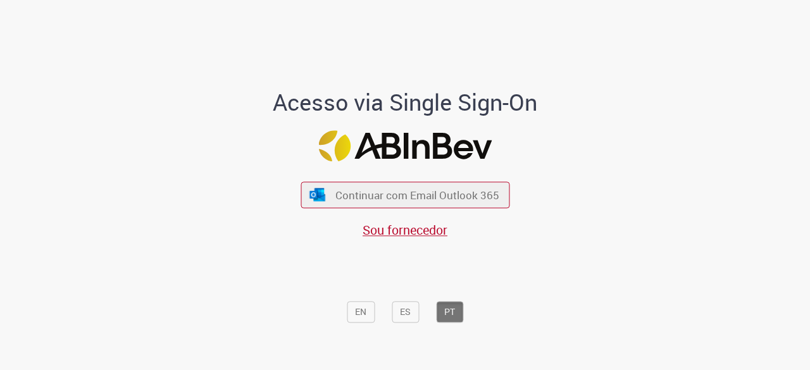 This screenshot has height=370, width=810. Describe the element at coordinates (405, 146) in the screenshot. I see `img: Logo ABInBev` at that location.